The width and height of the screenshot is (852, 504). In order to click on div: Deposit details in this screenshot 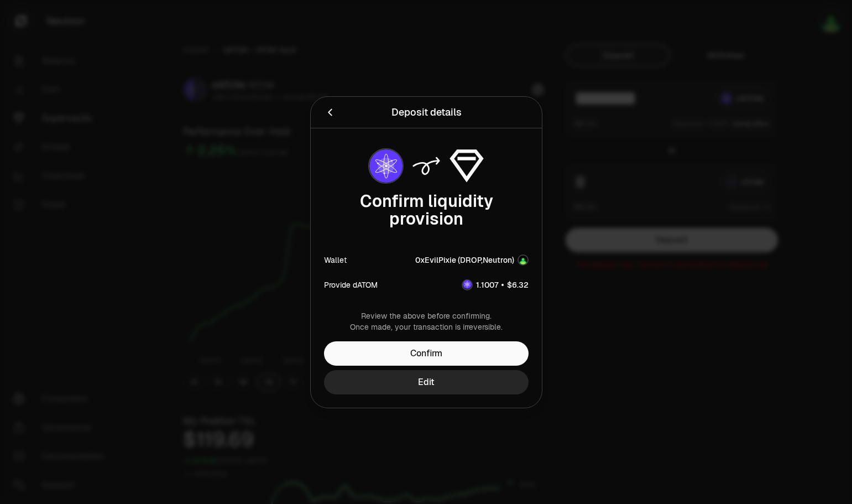, I will do `click(426, 112)`.